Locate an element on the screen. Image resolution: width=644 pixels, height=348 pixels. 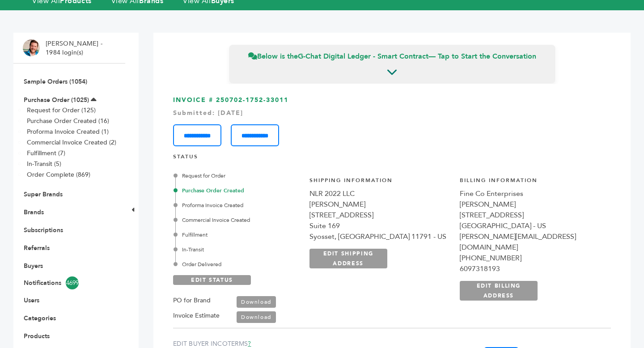
div: NLR 2022 LLC is located at coordinates (380, 194).